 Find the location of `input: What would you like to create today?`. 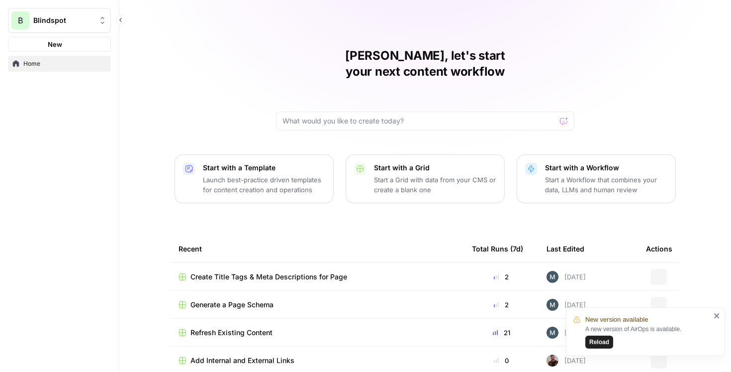

input: What would you like to create today? is located at coordinates (419, 121).